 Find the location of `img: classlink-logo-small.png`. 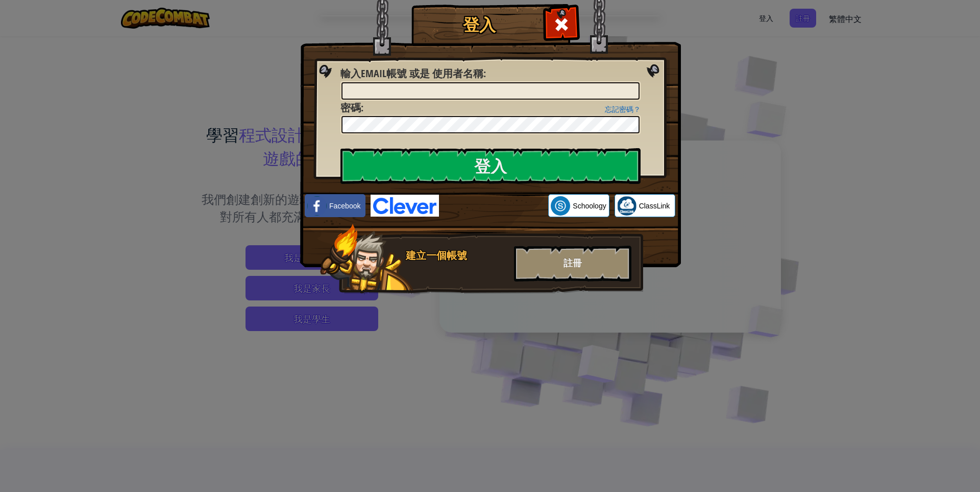

img: classlink-logo-small.png is located at coordinates (627, 205).